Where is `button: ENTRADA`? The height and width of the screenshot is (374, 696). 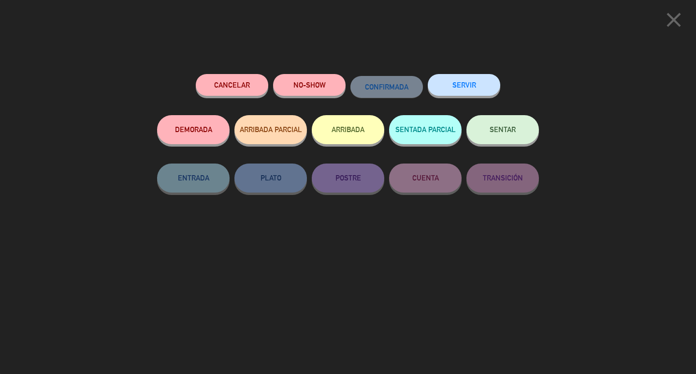 button: ENTRADA is located at coordinates (193, 178).